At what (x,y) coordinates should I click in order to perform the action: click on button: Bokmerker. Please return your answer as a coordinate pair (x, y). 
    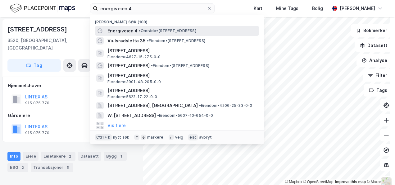
    Looking at the image, I should click on (372, 30).